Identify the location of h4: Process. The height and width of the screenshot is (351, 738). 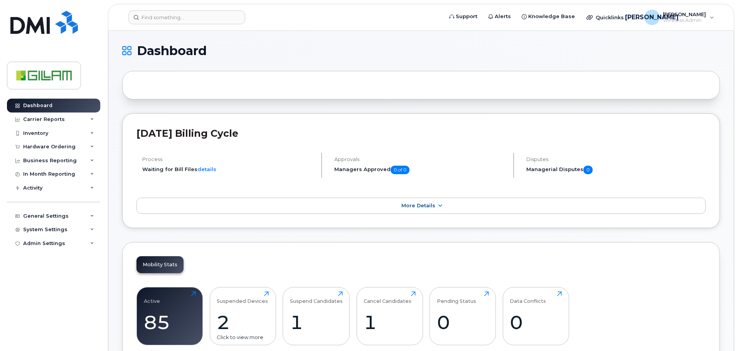
(228, 159).